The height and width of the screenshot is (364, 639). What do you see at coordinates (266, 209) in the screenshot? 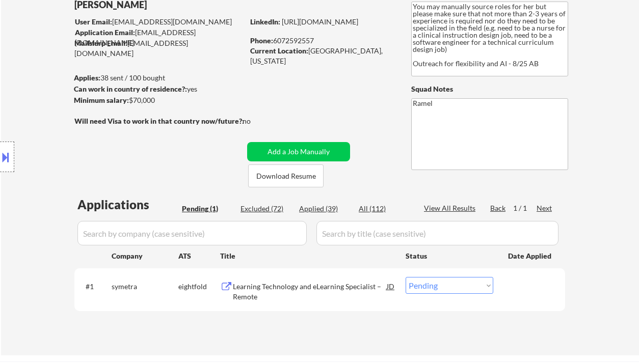
I see `div: Excluded (72)` at bounding box center [266, 209].